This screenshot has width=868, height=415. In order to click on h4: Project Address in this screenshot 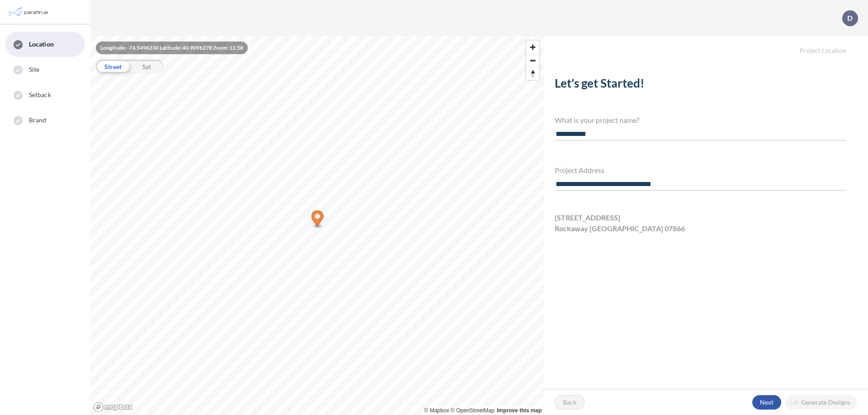, I will do `click(700, 170)`.